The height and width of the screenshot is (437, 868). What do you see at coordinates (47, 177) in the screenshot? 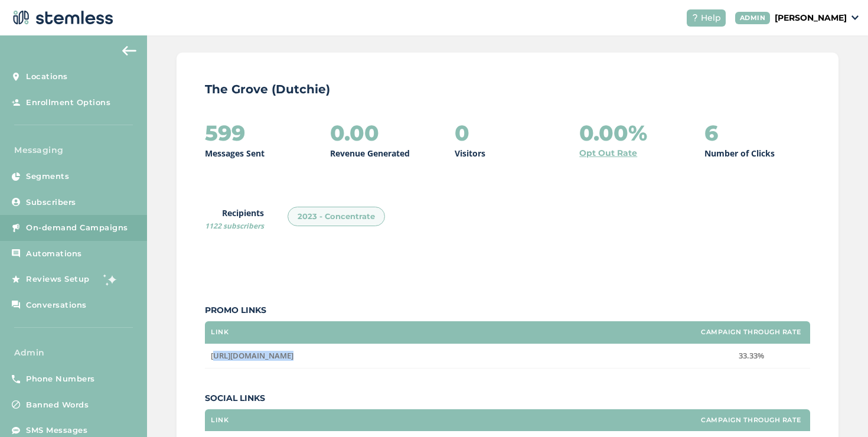
I see `span: Segments` at bounding box center [47, 177].